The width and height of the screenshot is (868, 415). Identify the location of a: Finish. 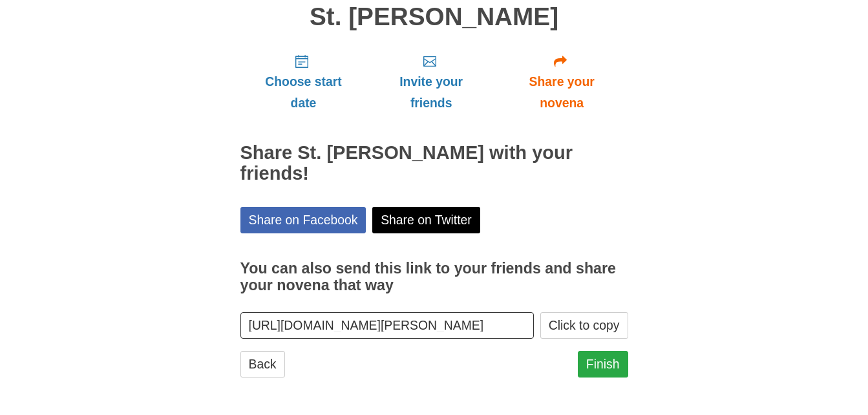
(603, 364).